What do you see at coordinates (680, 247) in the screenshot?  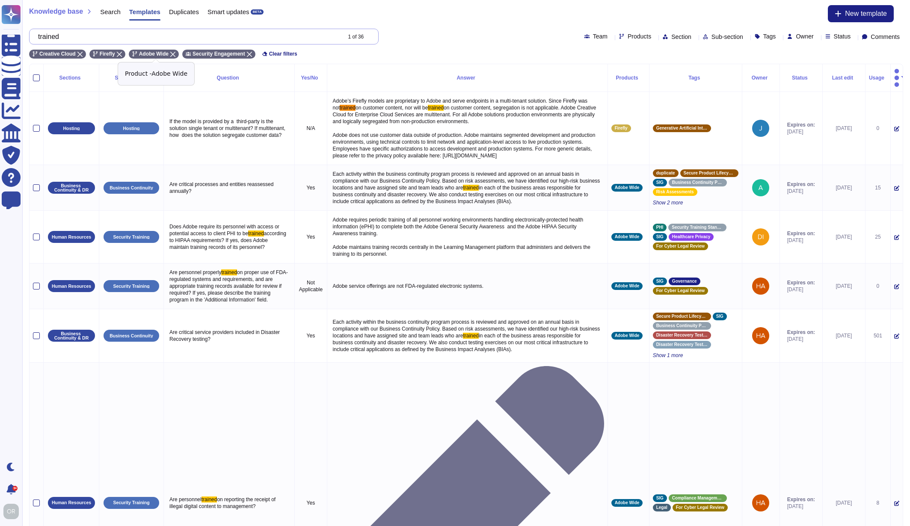 I see `span: For Cyber Legal Review` at bounding box center [680, 247].